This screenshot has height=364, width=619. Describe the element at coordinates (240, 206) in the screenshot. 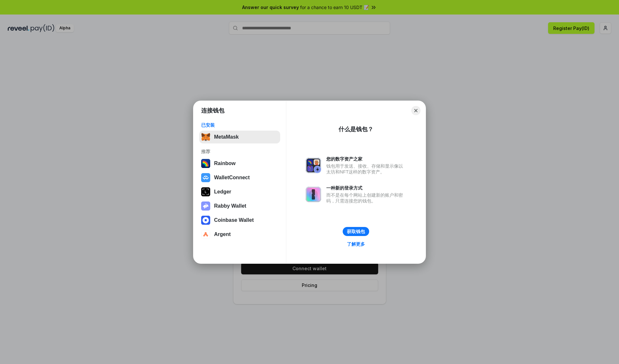

I see `button: Rabby Wallet` at that location.